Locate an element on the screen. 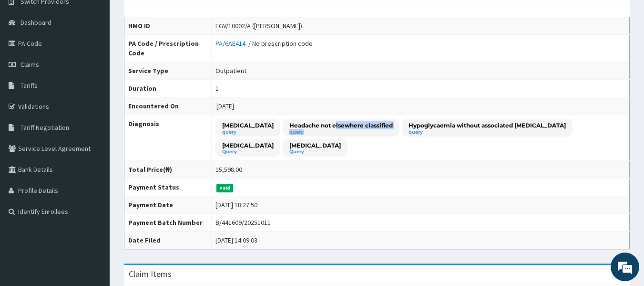  div: Chat with us now is located at coordinates (105, 60).